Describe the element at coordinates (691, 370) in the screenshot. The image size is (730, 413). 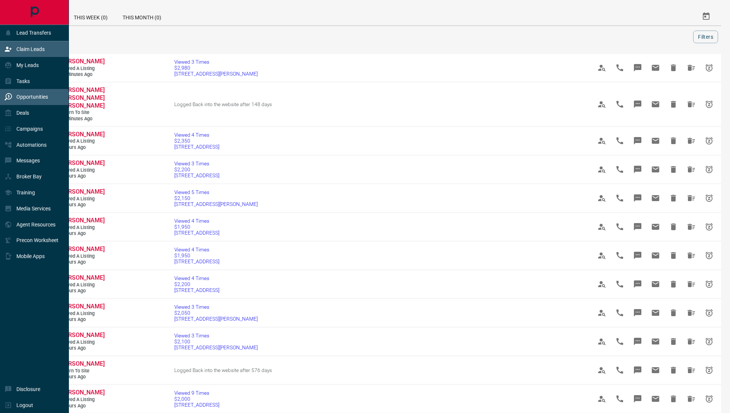
I see `span: Hide All from Kevinkumar Patel` at that location.